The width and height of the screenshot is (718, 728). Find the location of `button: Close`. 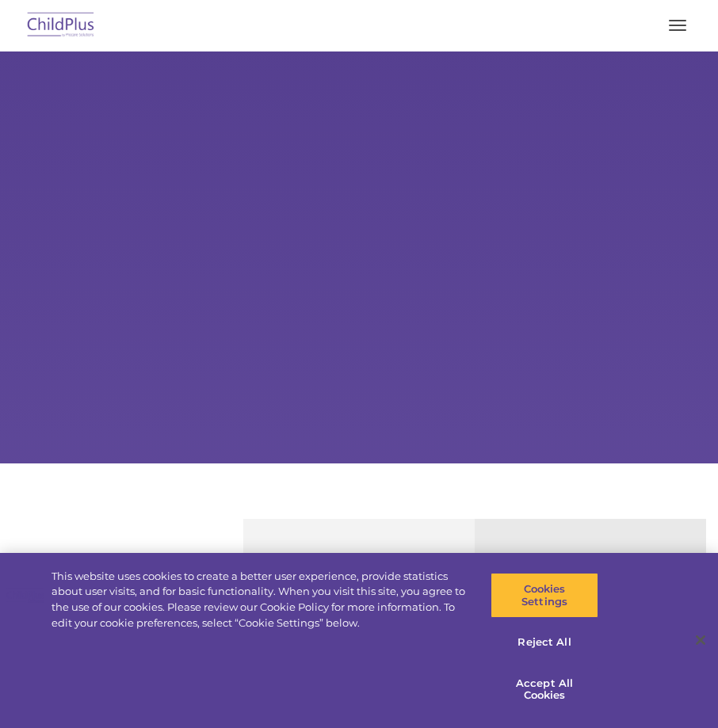

button: Close is located at coordinates (701, 640).